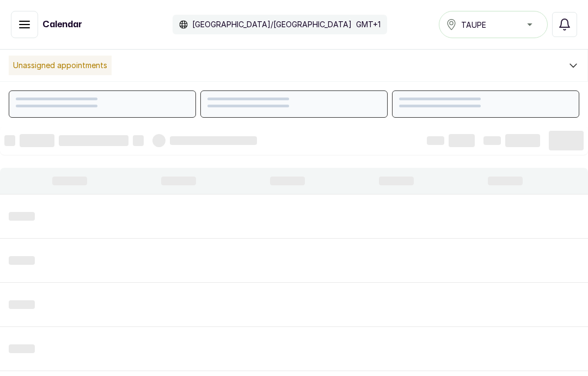  What do you see at coordinates (474, 25) in the screenshot?
I see `span: TAUPE` at bounding box center [474, 25].